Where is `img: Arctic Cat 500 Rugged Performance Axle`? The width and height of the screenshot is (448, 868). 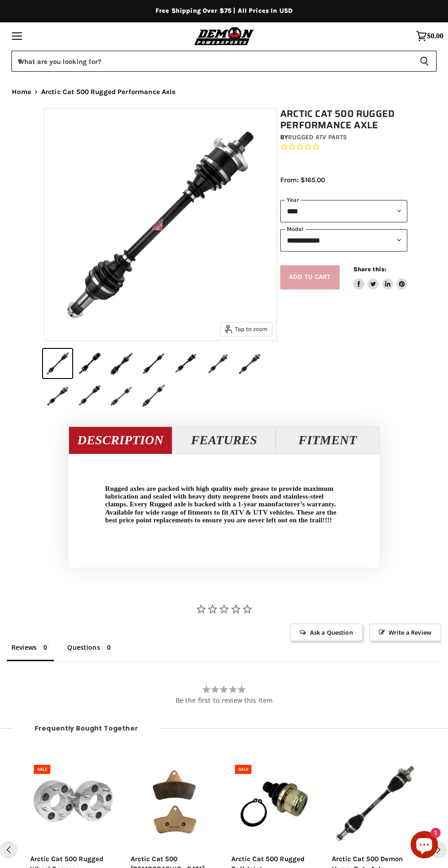 img: Arctic Cat 500 Rugged Performance Axle is located at coordinates (160, 225).